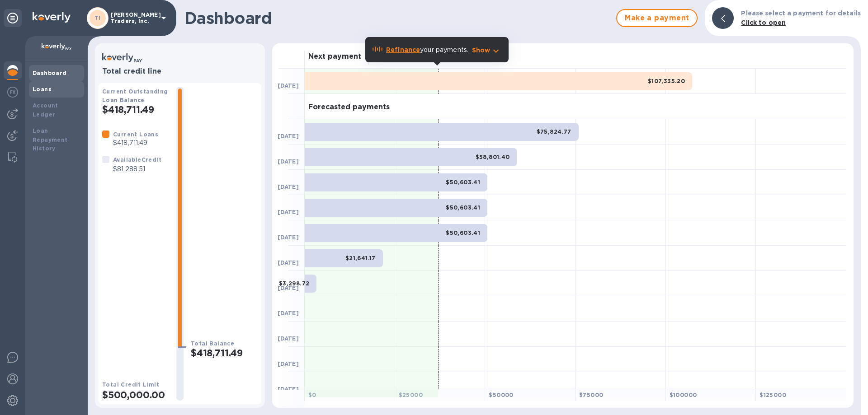  I want to click on b: Current Outstanding Loan Balance, so click(135, 96).